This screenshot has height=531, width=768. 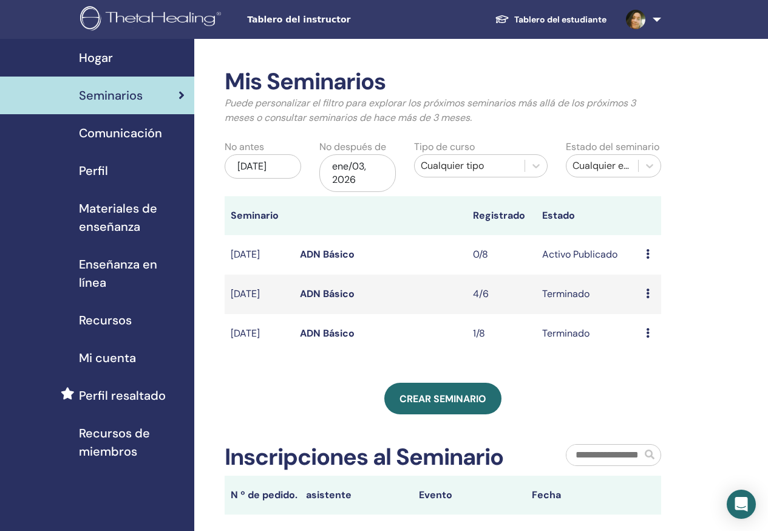 What do you see at coordinates (741, 504) in the screenshot?
I see `div: Open Intercom Messenger` at bounding box center [741, 504].